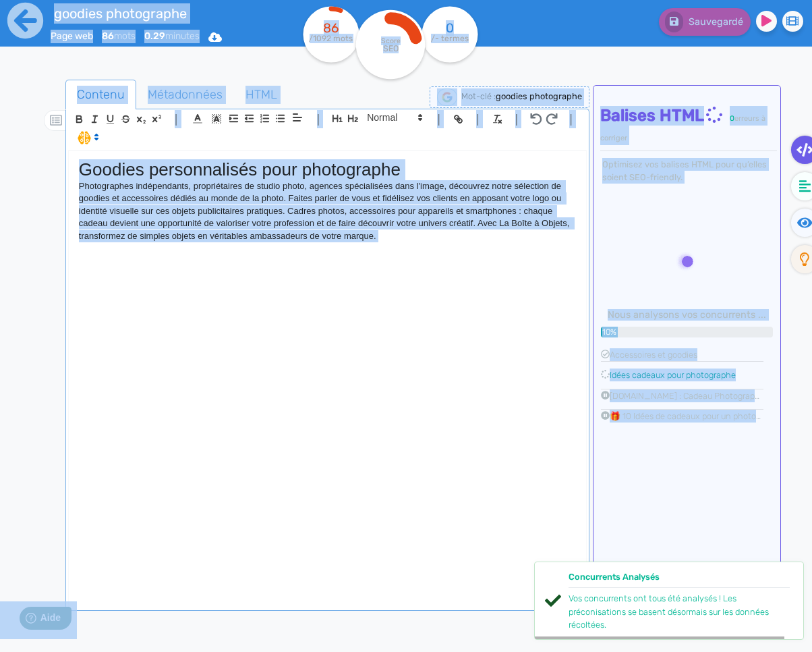  Describe the element at coordinates (654, 354) in the screenshot. I see `a: Accessoires et goodies` at that location.